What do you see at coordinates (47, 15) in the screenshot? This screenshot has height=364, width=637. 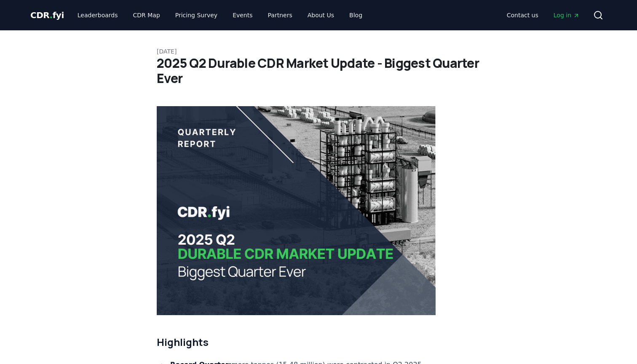 I see `a: CDR.fyi` at bounding box center [47, 15].